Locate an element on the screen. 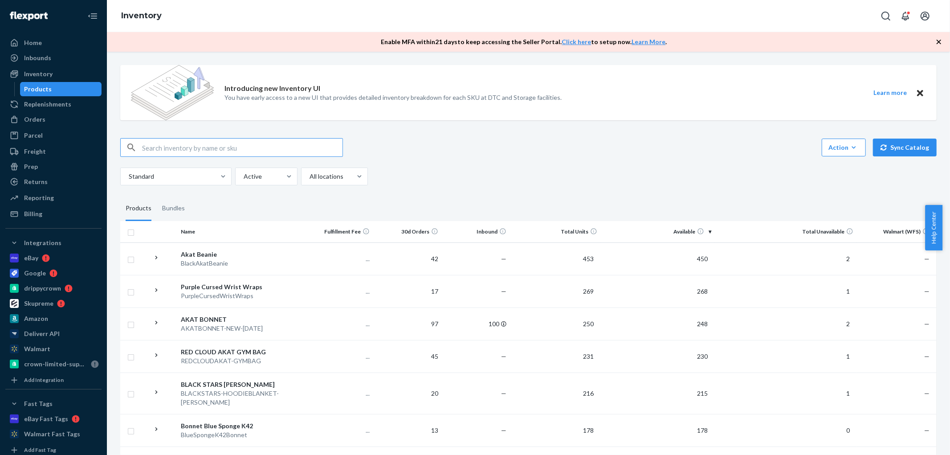  span: 450 is located at coordinates (703, 258).